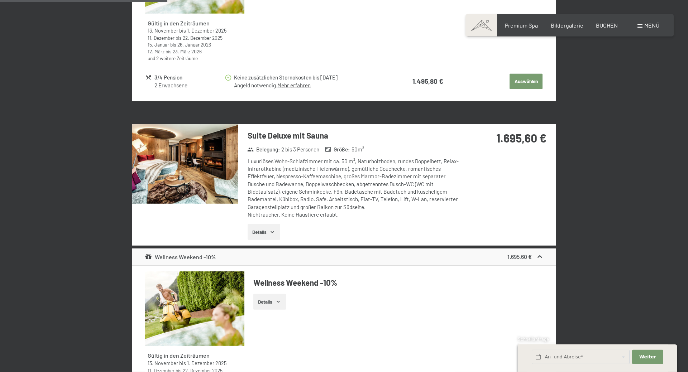 This screenshot has width=688, height=372. I want to click on div: Luxuriöses Wohn-Schlafzimmer mit ca. 50 m², Naturholzboden, rundes Doppelbett, Relax-Infrarotkabi..., so click(354, 188).